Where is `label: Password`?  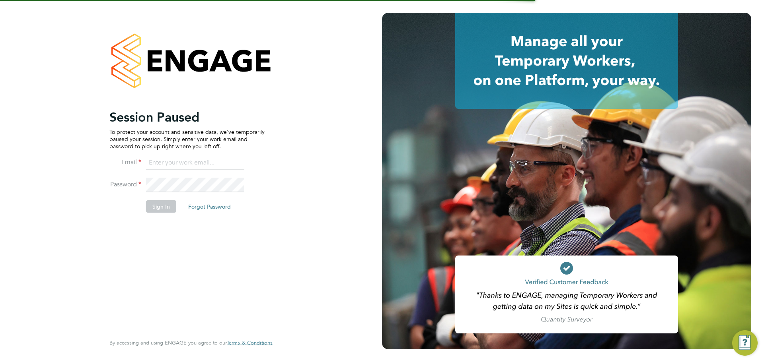
label: Password is located at coordinates (125, 184).